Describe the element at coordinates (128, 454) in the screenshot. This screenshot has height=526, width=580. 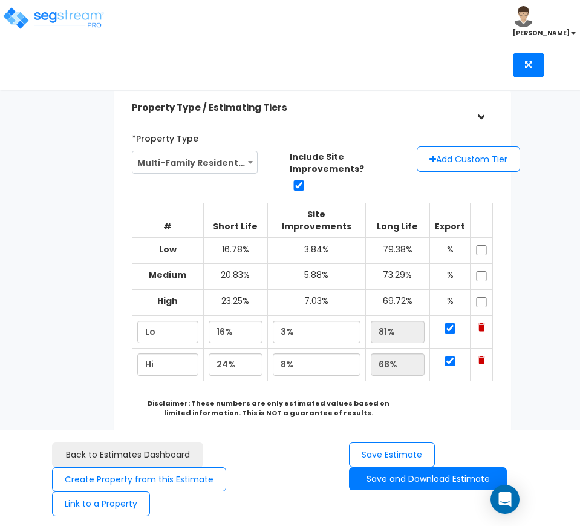
I see `a: Back to Estimates Dashboard` at that location.